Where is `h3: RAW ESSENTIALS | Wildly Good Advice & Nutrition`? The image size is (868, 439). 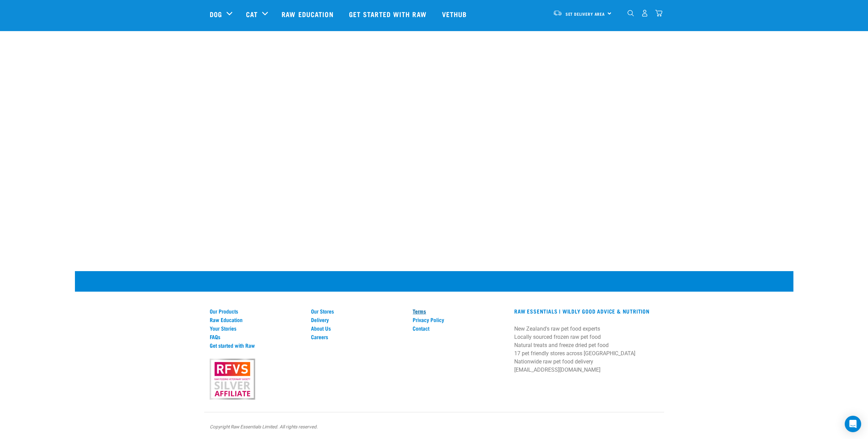
h3: RAW ESSENTIALS | Wildly Good Advice & Nutrition is located at coordinates (586, 311).